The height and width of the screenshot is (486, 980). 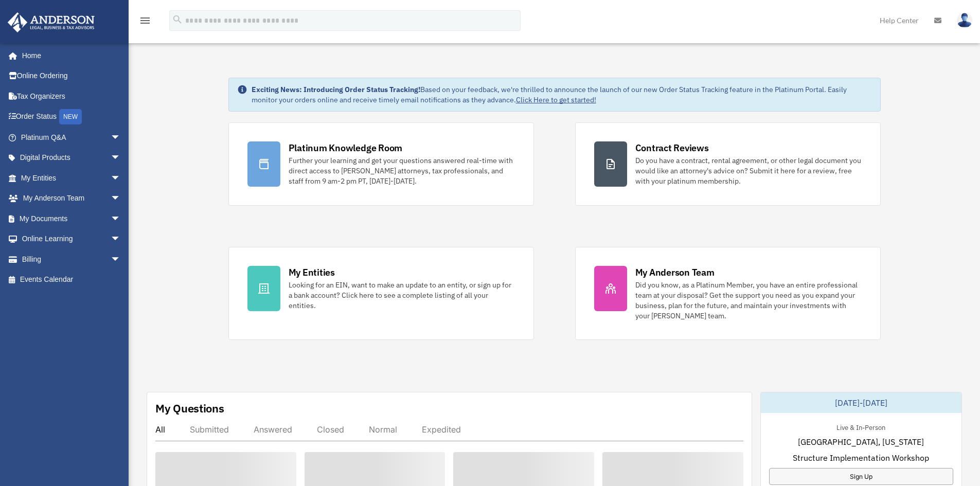 I want to click on a: Sign Up, so click(x=862, y=476).